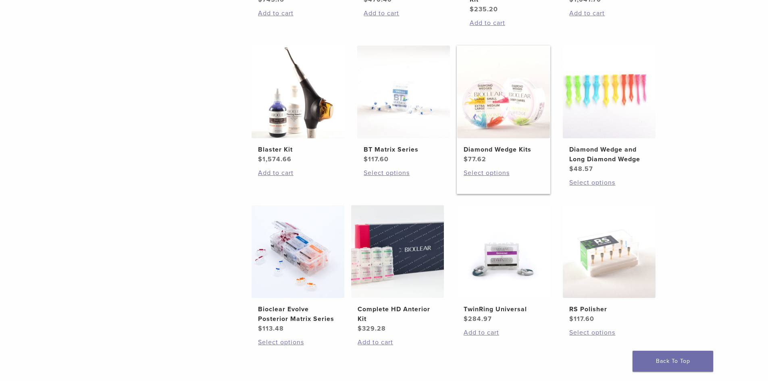 The image size is (768, 381). Describe the element at coordinates (609, 183) in the screenshot. I see `a: Select options for “Diamond Wedge and Long Diamond Wedge”` at that location.